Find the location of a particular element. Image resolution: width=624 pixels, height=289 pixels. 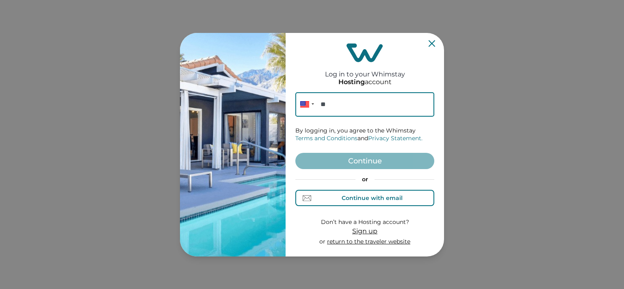

button: Close is located at coordinates (432, 43).